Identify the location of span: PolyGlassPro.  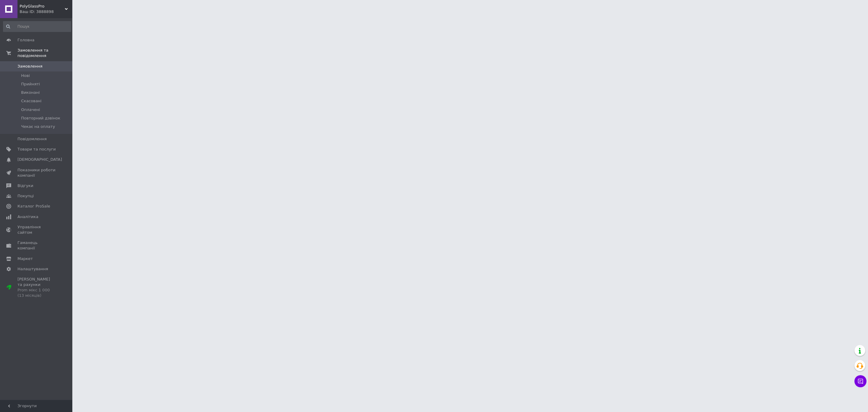
(42, 6).